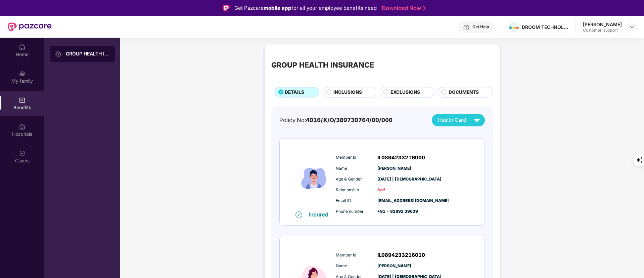  I want to click on img: New Pazcare Logo, so click(30, 27).